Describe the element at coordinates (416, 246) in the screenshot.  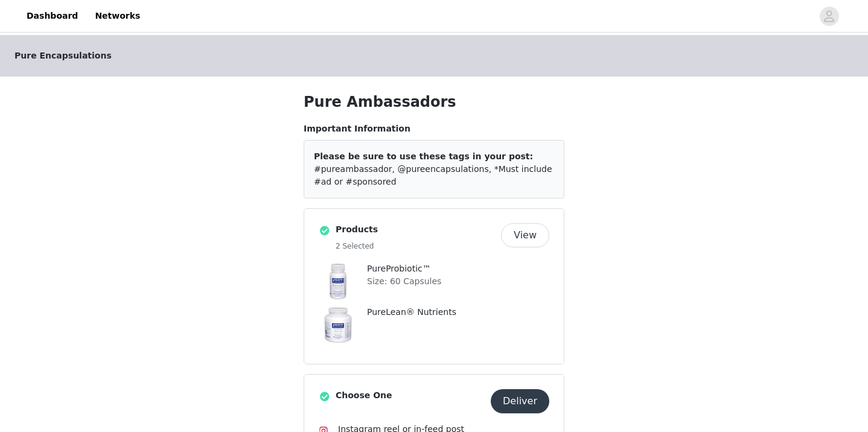
I see `h5: 2 Selected` at that location.